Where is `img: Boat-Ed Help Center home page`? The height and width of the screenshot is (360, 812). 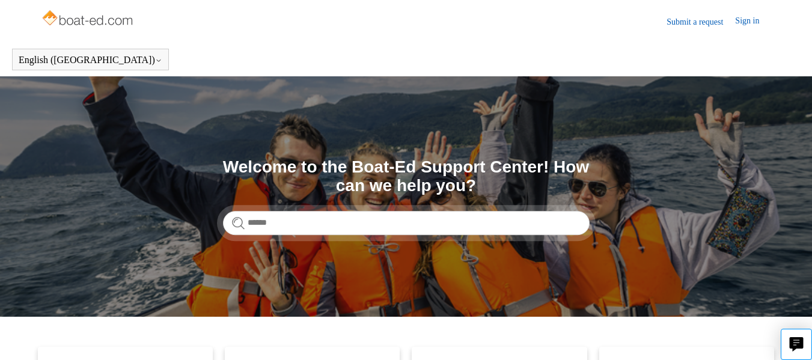
img: Boat-Ed Help Center home page is located at coordinates (88, 19).